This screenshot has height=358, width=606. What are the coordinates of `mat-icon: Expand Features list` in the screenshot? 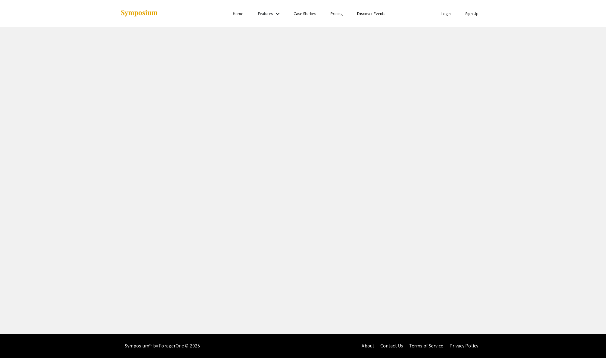 It's located at (277, 14).